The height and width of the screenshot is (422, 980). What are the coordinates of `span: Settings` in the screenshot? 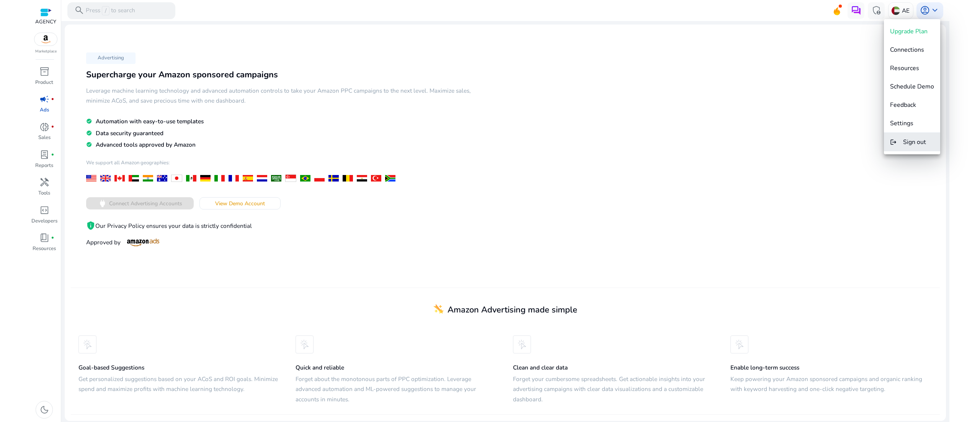 It's located at (901, 123).